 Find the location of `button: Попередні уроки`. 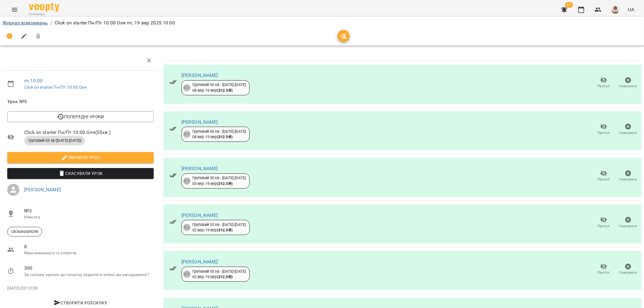

button: Попередні уроки is located at coordinates (80, 116).